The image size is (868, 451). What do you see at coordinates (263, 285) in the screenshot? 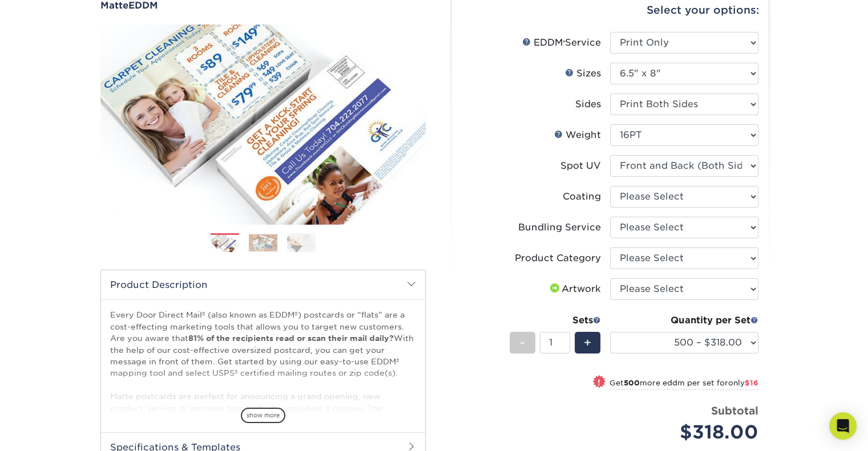
I see `h2: Product Description` at bounding box center [263, 285].